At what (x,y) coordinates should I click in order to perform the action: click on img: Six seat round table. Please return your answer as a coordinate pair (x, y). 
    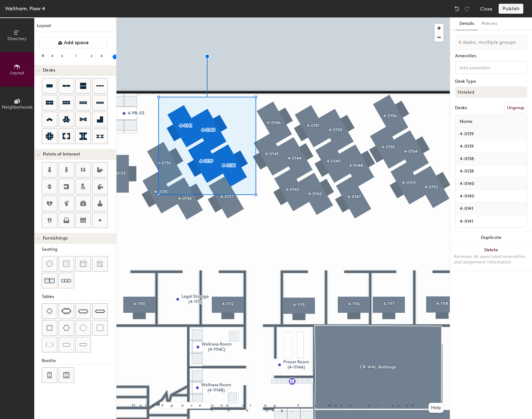
    Looking at the image, I should click on (66, 328).